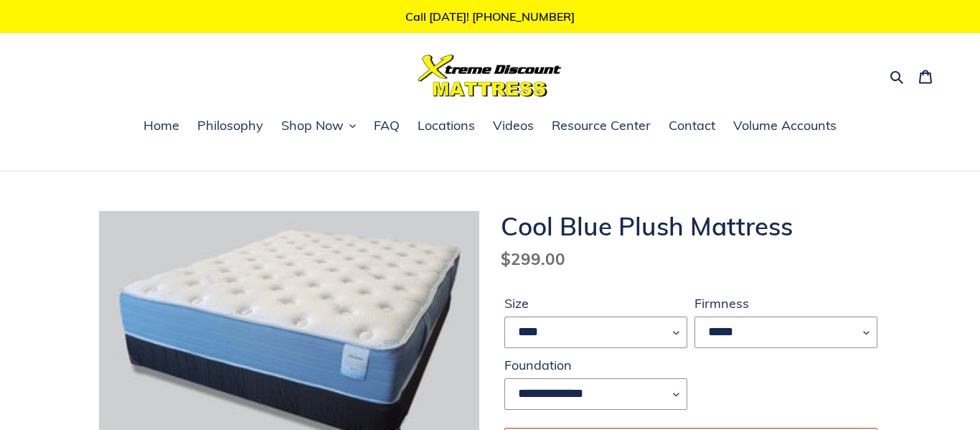  Describe the element at coordinates (785, 126) in the screenshot. I see `span: Volume Accounts` at that location.